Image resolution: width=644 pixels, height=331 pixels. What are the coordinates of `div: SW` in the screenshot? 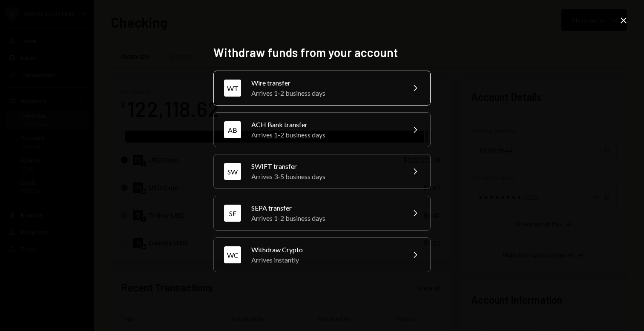 It's located at (233, 171).